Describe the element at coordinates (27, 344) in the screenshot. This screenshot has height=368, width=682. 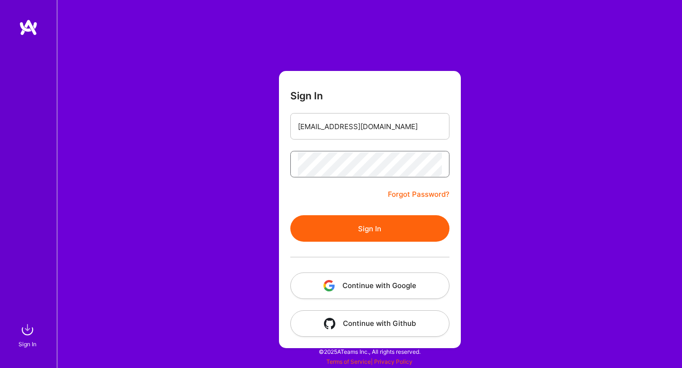
I see `div: Sign In` at that location.